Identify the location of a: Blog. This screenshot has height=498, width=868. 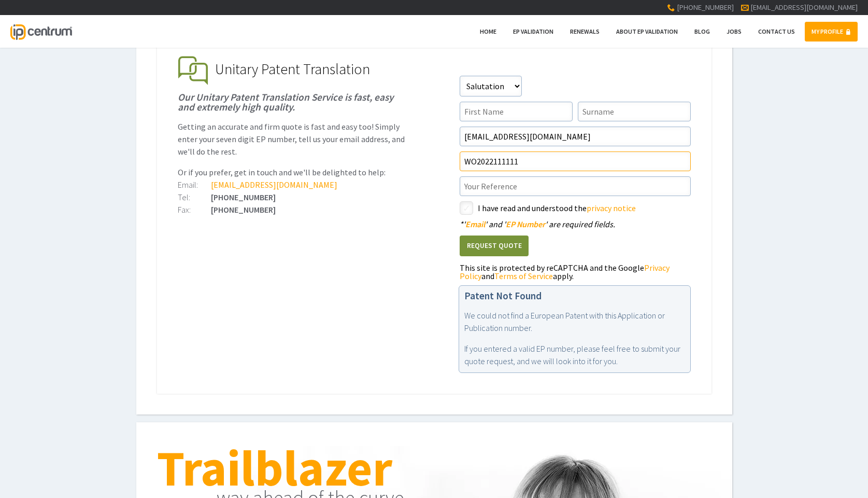
(702, 32).